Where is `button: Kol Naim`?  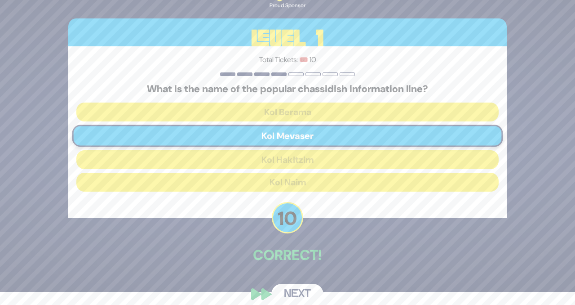
button: Kol Naim is located at coordinates (288, 182).